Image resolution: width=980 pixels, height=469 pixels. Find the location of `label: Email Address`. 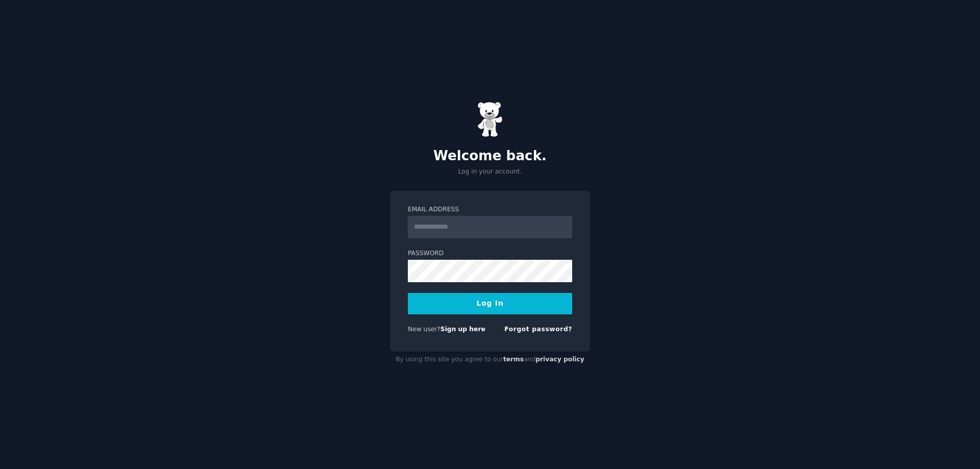

label: Email Address is located at coordinates (490, 210).